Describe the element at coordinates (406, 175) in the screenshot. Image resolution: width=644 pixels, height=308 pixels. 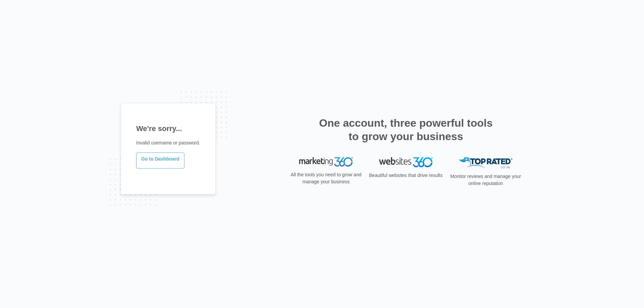
I see `p: Beautiful websites that drive results` at that location.